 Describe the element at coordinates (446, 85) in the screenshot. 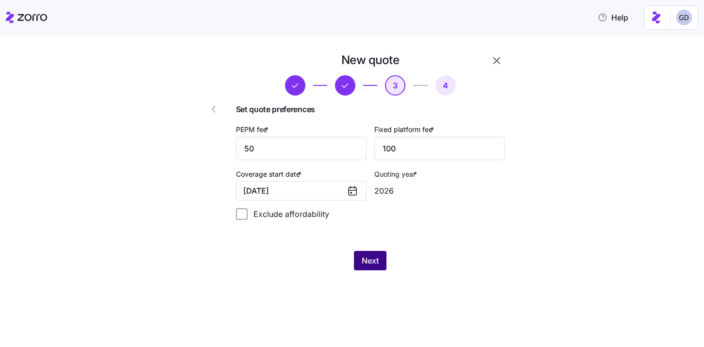

I see `button: 4` at that location.